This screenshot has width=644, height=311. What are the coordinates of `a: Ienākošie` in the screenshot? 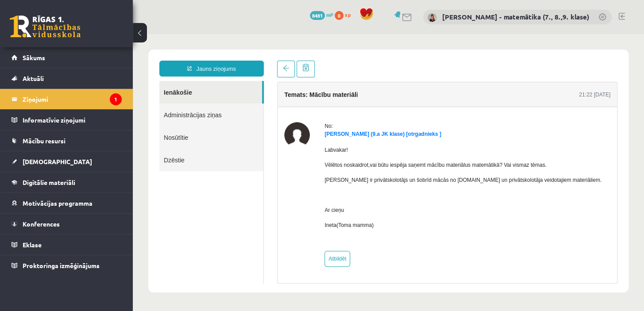 It's located at (78, 58).